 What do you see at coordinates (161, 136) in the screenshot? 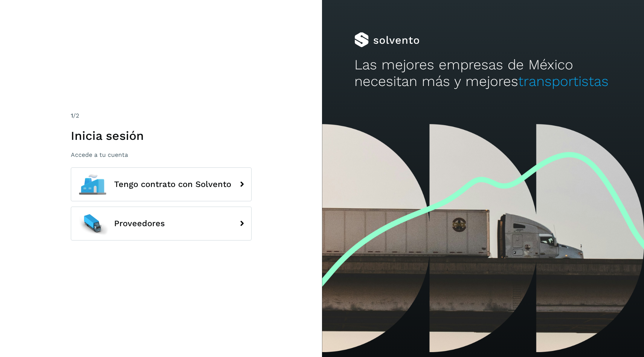
I see `h1: Inicia sesión` at bounding box center [161, 136].